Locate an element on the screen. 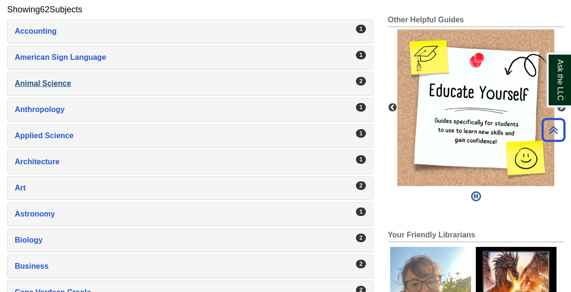 This screenshot has width=571, height=292. a: Animal Science is located at coordinates (190, 84).